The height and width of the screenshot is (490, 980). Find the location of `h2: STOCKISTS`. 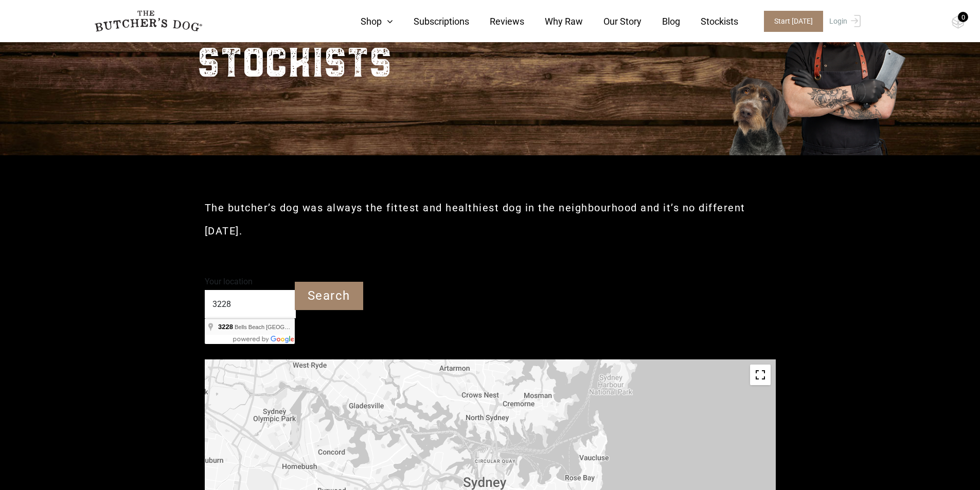

h2: STOCKISTS is located at coordinates (294, 60).